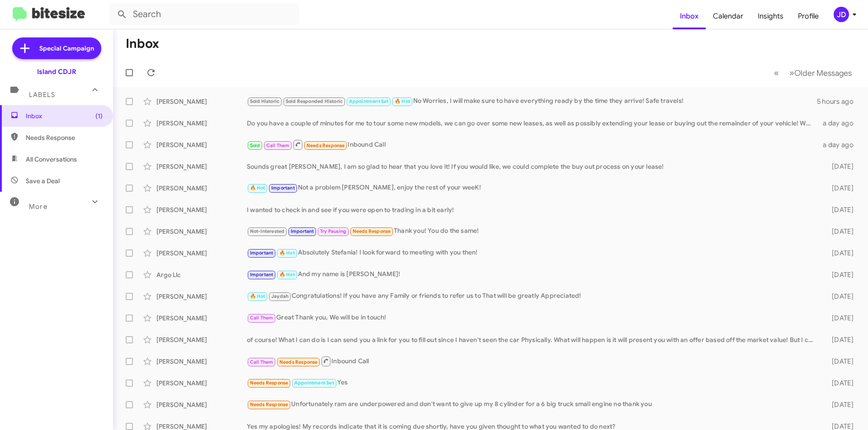 Image resolution: width=868 pixels, height=430 pixels. Describe the element at coordinates (776, 72) in the screenshot. I see `button: Previous` at that location.